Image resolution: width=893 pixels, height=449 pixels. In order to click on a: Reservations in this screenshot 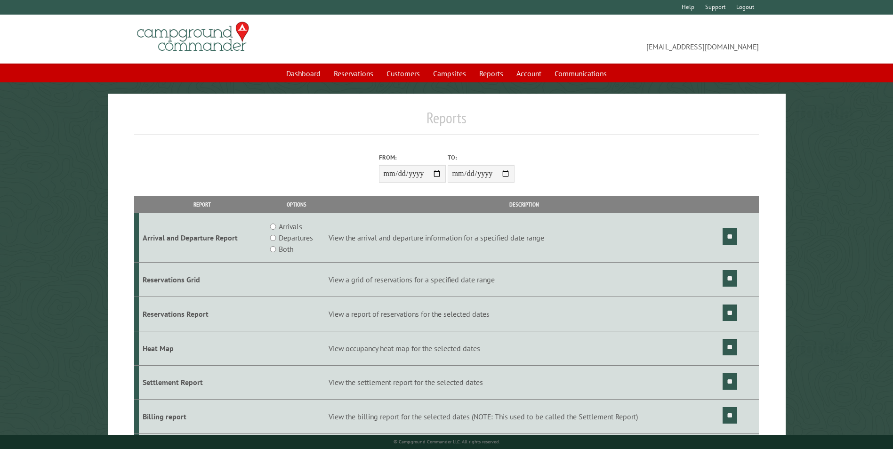, I will do `click(353, 73)`.